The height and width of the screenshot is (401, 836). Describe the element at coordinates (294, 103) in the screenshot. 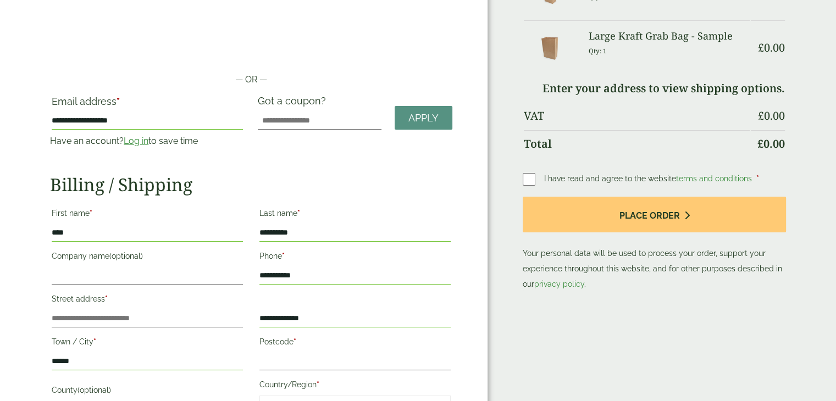

I see `label: Got a coupon?` at that location.